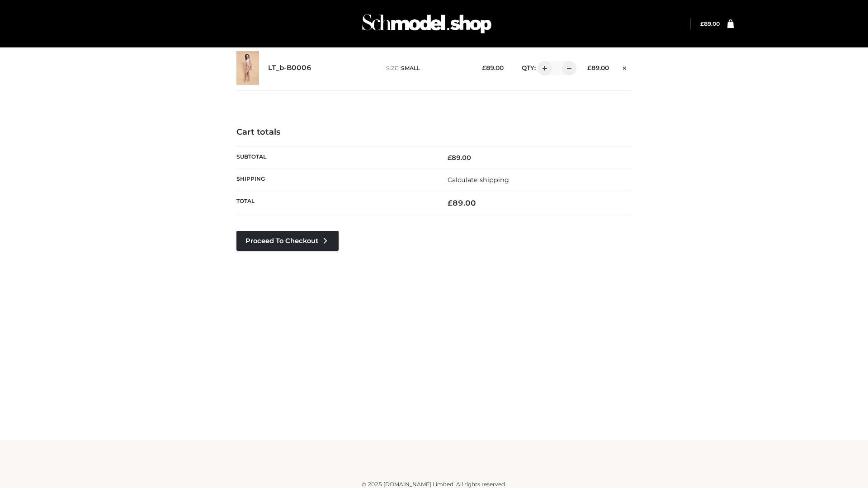 Image resolution: width=868 pixels, height=488 pixels. I want to click on img: Schmodel Admin 964, so click(426, 23).